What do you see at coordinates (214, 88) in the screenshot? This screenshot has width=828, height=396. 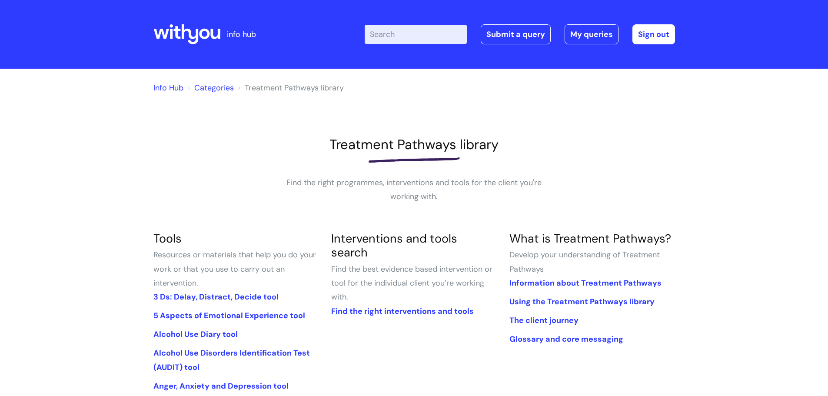 I see `a: Categories` at bounding box center [214, 88].